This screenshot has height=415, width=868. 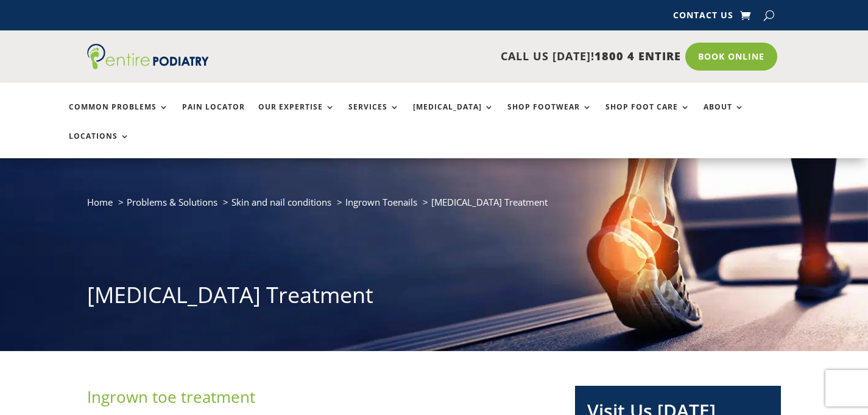 I want to click on span: 1800 4 ENTIRE, so click(x=638, y=56).